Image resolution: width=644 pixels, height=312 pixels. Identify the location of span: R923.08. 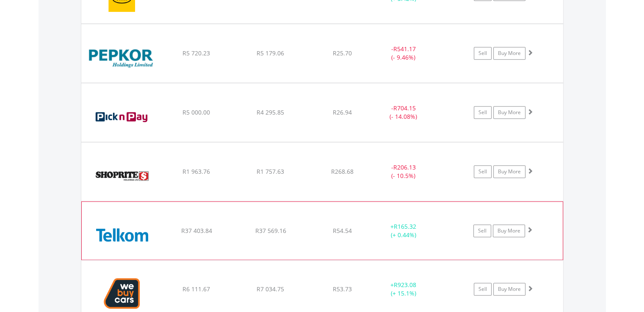
(405, 285).